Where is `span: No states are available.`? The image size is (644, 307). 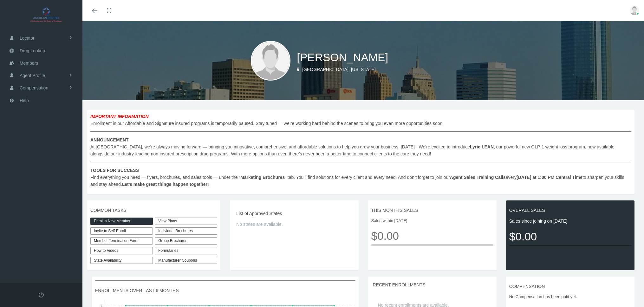 span: No states are available. is located at coordinates (294, 224).